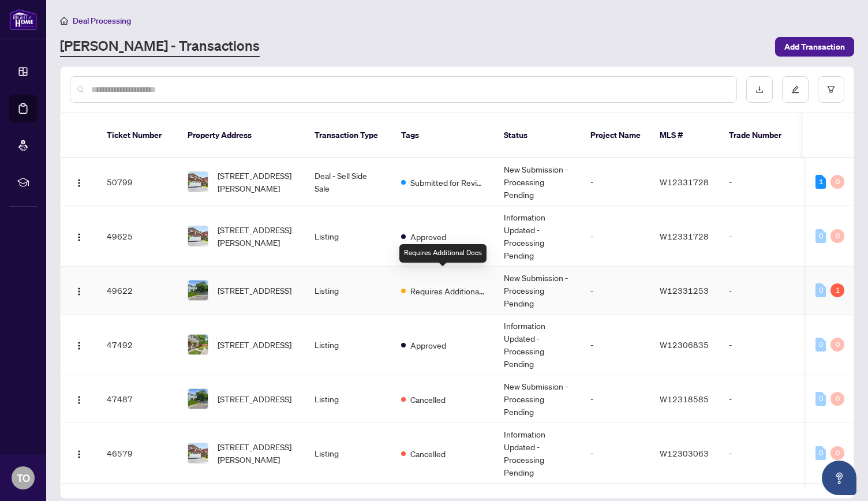  What do you see at coordinates (138, 135) in the screenshot?
I see `th: Ticket Number` at bounding box center [138, 135].